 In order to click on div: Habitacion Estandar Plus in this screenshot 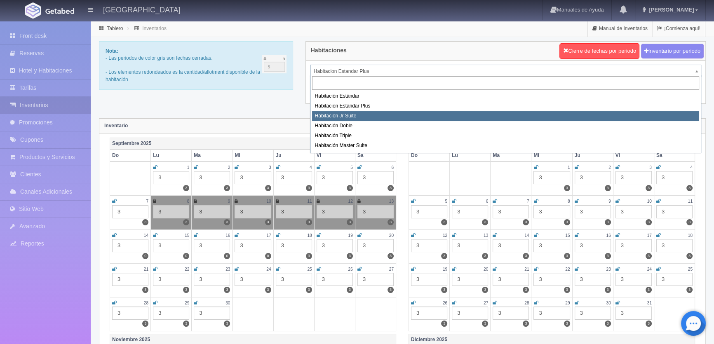, I will do `click(505, 106)`.